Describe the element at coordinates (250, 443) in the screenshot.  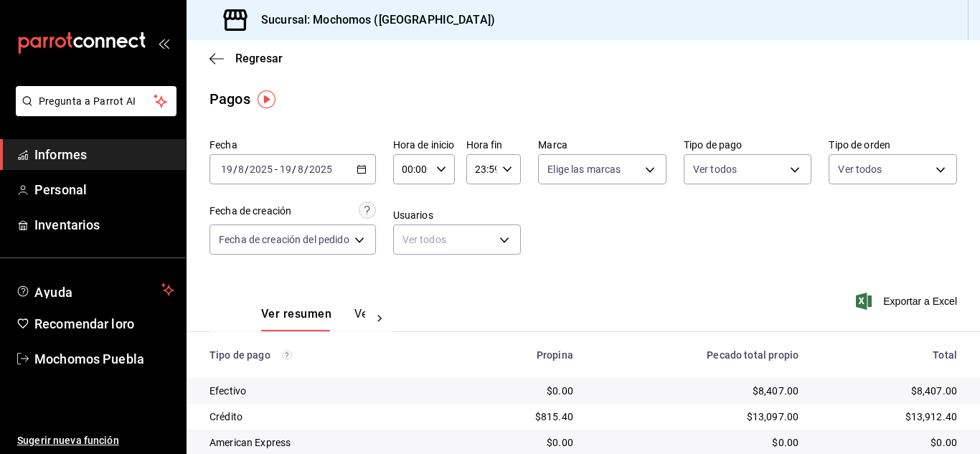
I see `font: American Express` at that location.